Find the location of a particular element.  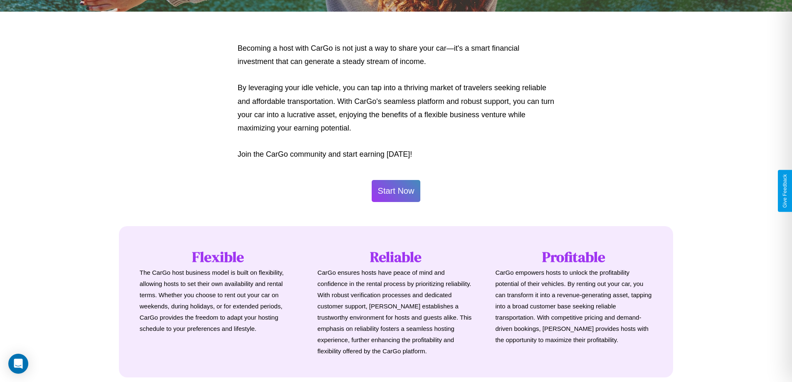

h1: Reliable is located at coordinates (396, 257).